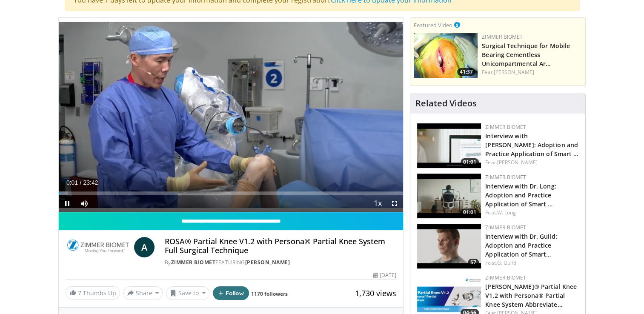  I want to click on button: Save to, so click(188, 293).